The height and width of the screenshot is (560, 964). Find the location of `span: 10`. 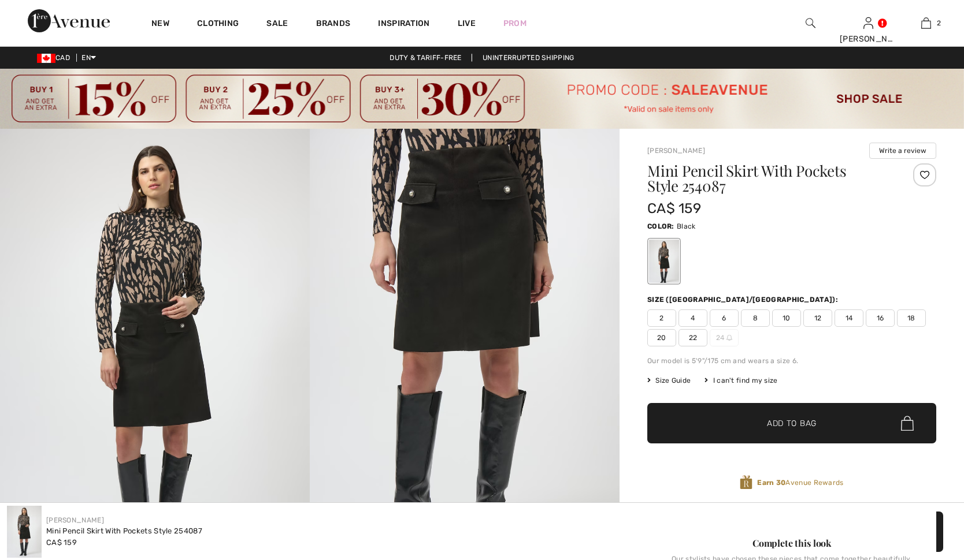

span: 10 is located at coordinates (786, 318).